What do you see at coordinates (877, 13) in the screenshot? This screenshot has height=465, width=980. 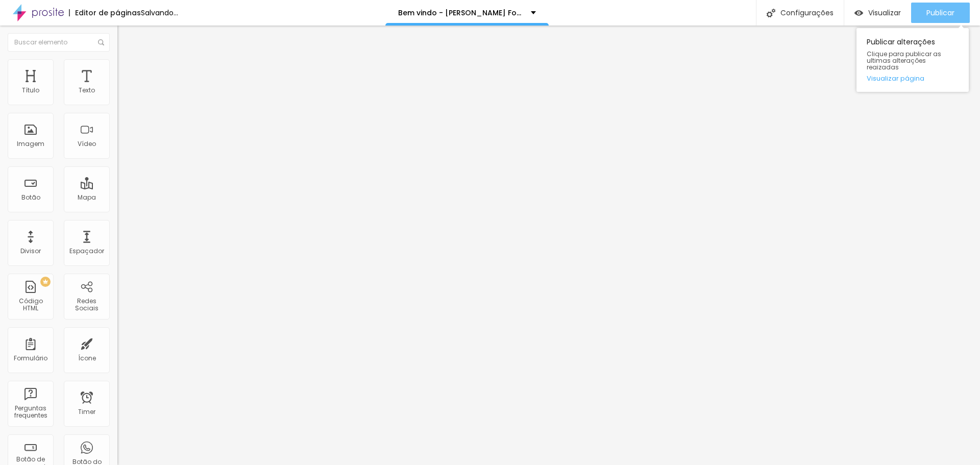 I see `button: Visualizar` at bounding box center [877, 13].